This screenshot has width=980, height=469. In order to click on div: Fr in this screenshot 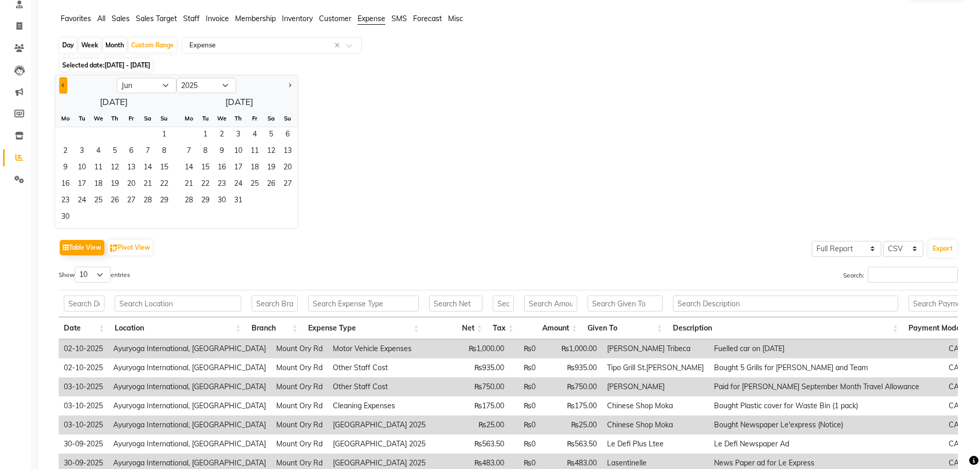, I will do `click(131, 118)`.